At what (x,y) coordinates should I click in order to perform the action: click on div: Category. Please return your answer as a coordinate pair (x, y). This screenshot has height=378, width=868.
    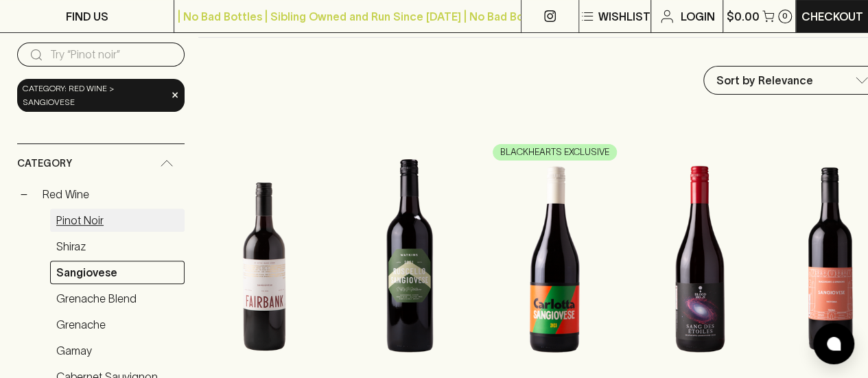
    Looking at the image, I should click on (101, 164).